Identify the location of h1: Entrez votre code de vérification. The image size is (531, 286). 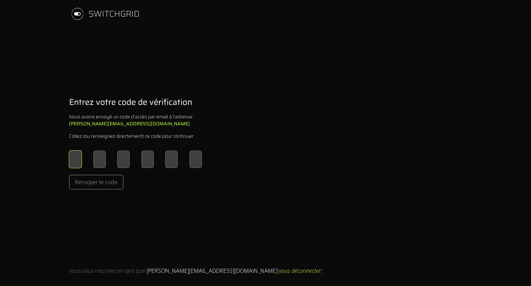
(131, 102).